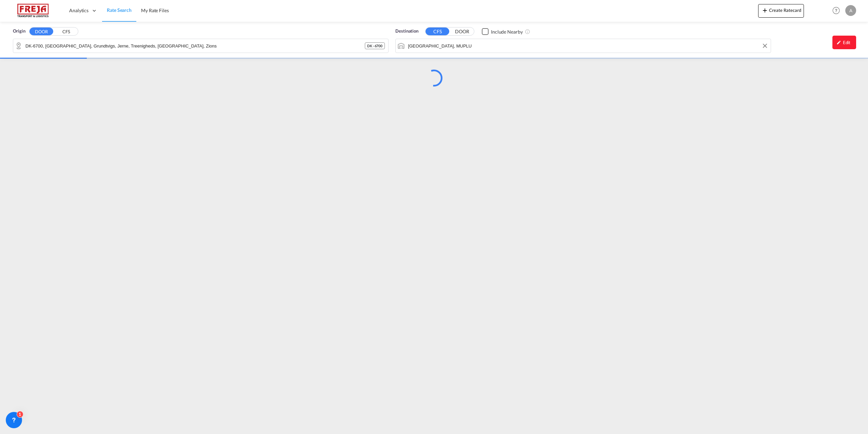 The width and height of the screenshot is (868, 434). Describe the element at coordinates (839, 42) in the screenshot. I see `md-icon: icon-pencil` at that location.